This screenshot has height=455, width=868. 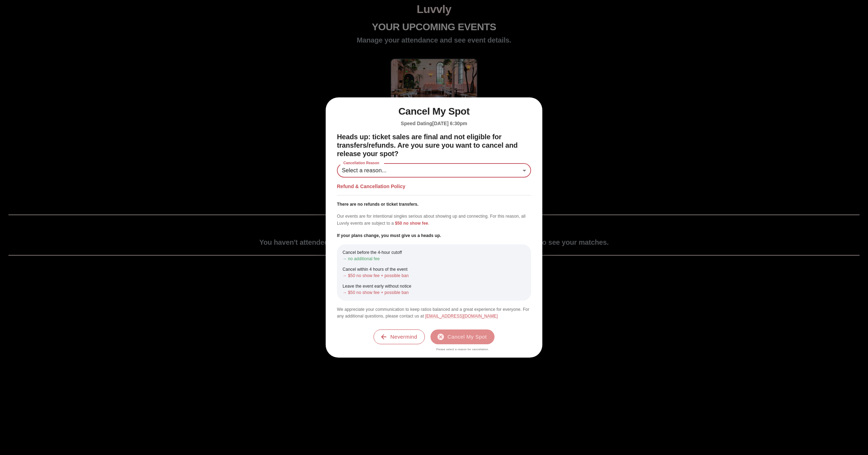 I want to click on p: There are no refunds or ticket transfers., so click(x=434, y=204).